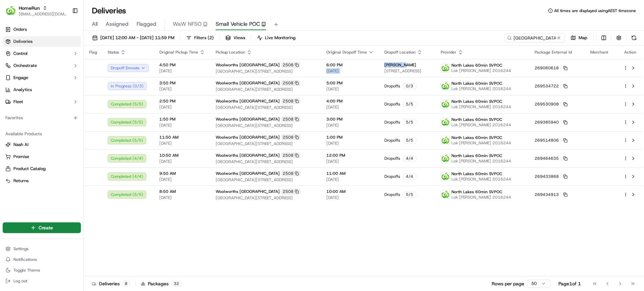 The width and height of the screenshot is (644, 291). I want to click on button: 269530908, so click(551, 104).